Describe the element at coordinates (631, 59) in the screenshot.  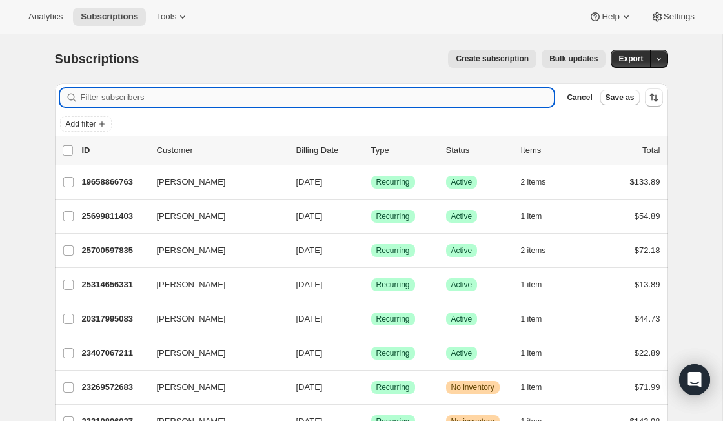
I see `span: Export` at that location.